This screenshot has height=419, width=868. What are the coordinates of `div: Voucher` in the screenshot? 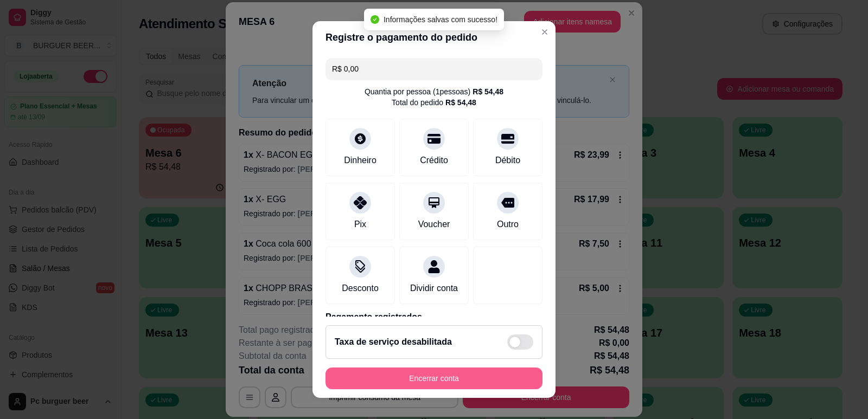 It's located at (434, 224).